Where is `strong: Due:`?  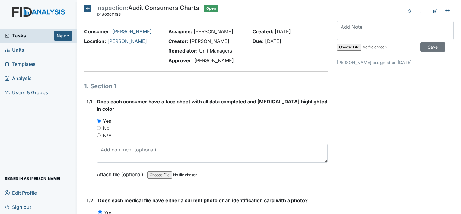 strong: Due: is located at coordinates (258, 41).